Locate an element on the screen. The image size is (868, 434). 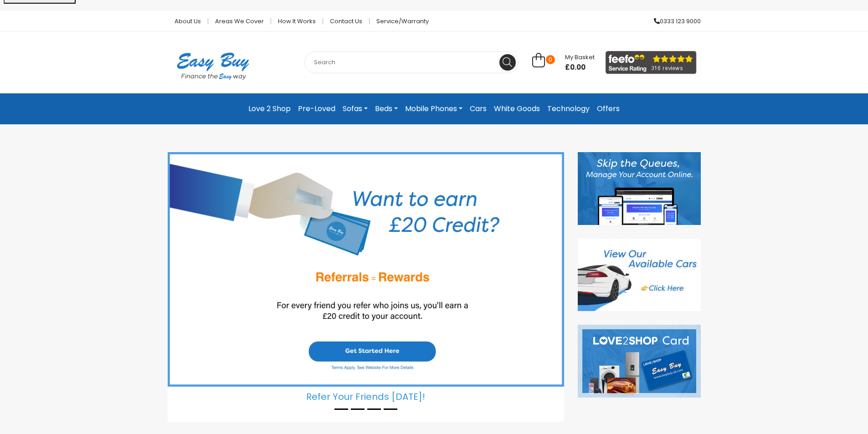
a: Technology is located at coordinates (568, 109).